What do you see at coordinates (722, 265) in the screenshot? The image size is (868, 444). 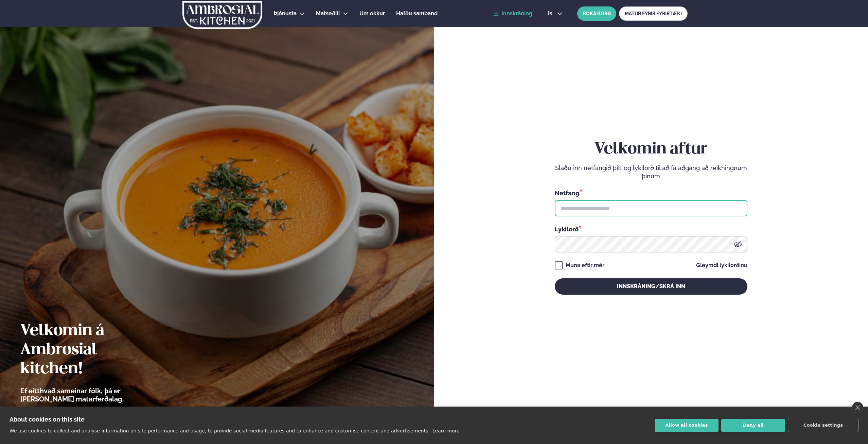 I see `a: Gleymdi lykilorðinu` at bounding box center [722, 265].